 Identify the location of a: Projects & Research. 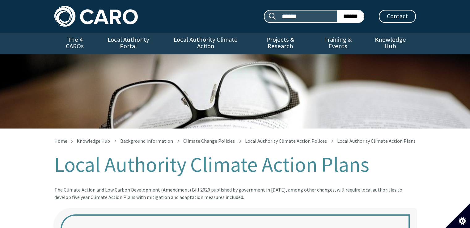
(281, 44).